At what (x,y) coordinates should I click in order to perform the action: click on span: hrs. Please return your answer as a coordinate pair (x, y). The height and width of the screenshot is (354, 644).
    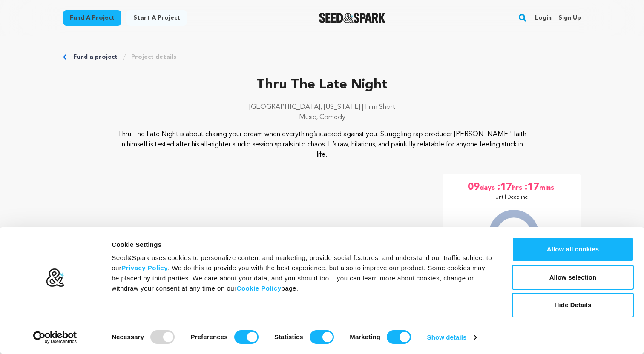
    Looking at the image, I should click on (518, 187).